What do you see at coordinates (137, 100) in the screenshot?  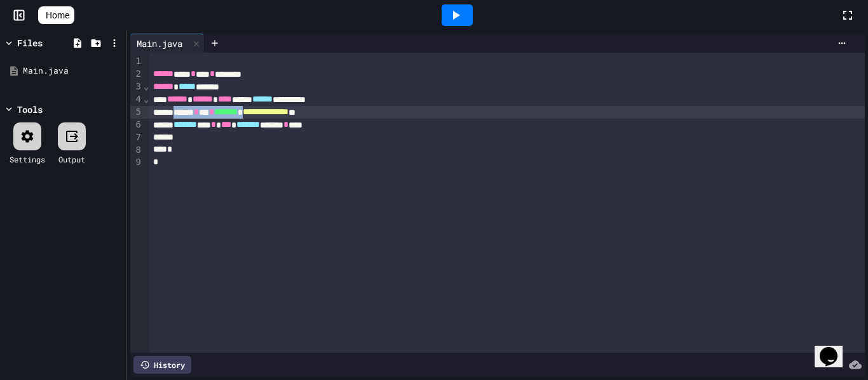 I see `div: 4` at bounding box center [137, 100].